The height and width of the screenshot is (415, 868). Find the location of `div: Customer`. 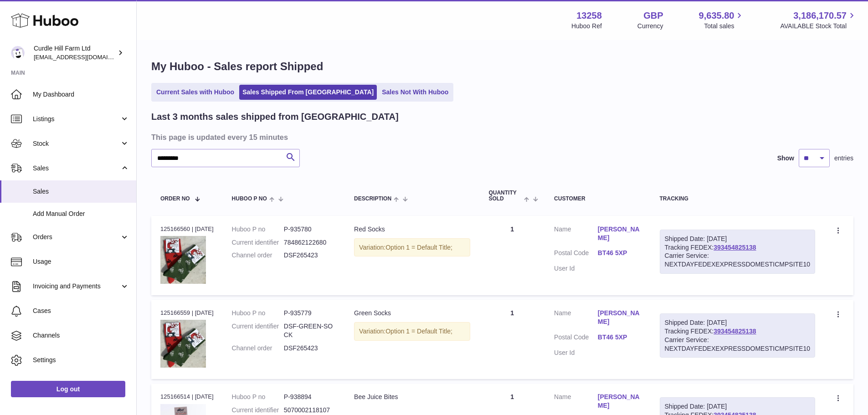

div: Customer is located at coordinates (597, 198).